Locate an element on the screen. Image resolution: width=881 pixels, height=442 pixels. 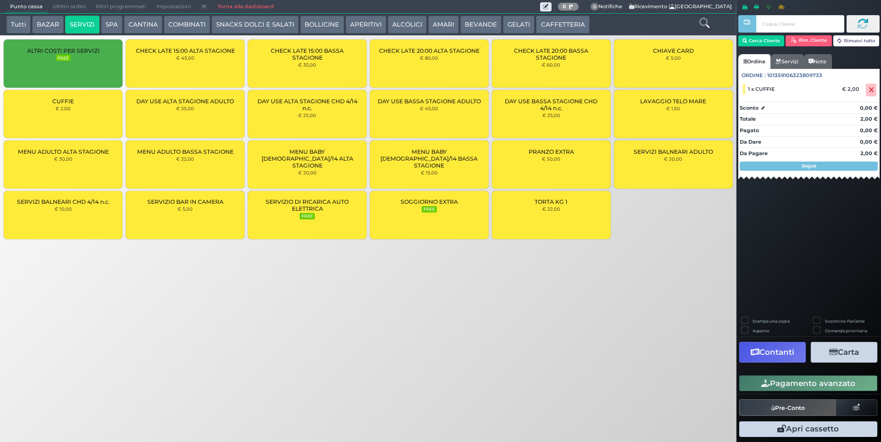
button: BOLLICINE is located at coordinates (322, 25).